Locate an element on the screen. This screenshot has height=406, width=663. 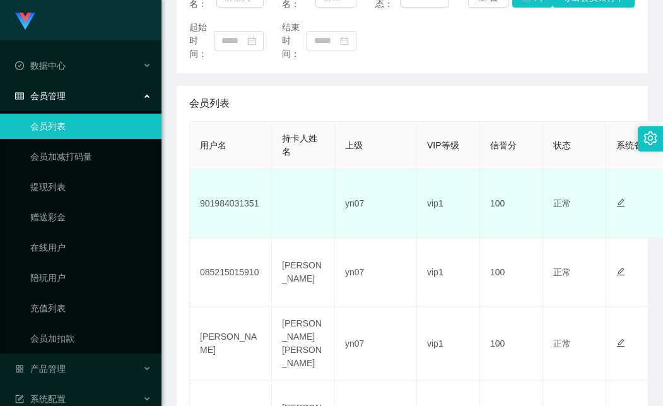
i: 图标: table is located at coordinates (20, 96).